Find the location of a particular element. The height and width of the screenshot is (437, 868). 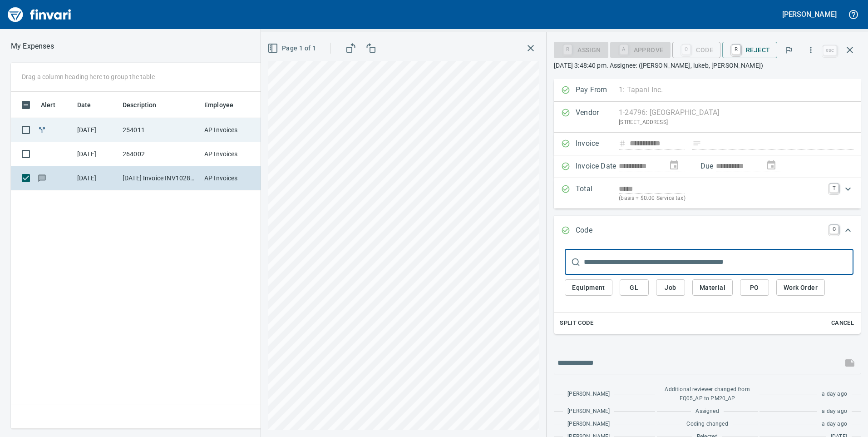

button: GL is located at coordinates (634, 287).